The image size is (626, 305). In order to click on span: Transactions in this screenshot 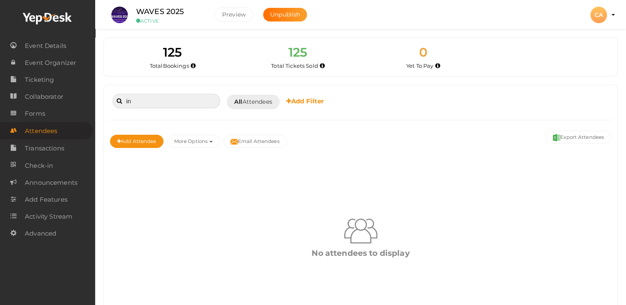, I will do `click(44, 148)`.